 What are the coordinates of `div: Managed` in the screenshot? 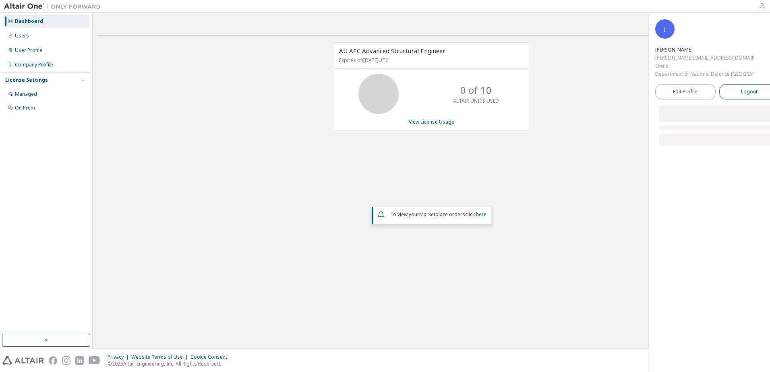 It's located at (26, 94).